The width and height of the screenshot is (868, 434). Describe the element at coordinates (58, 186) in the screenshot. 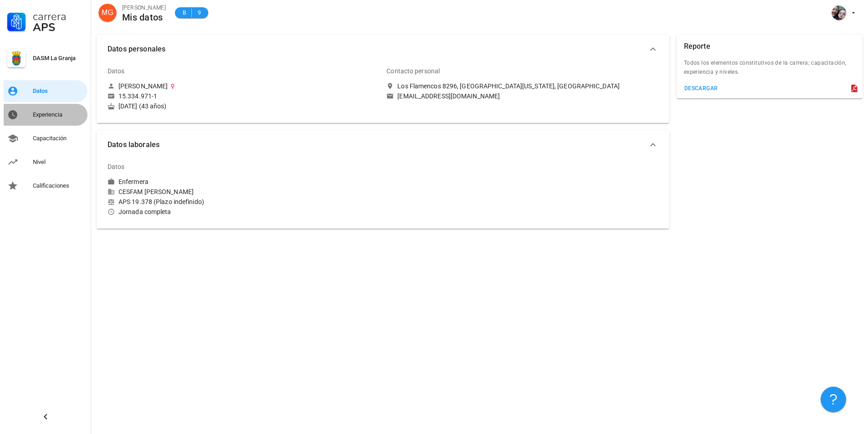

I see `div: Calificaciones` at that location.